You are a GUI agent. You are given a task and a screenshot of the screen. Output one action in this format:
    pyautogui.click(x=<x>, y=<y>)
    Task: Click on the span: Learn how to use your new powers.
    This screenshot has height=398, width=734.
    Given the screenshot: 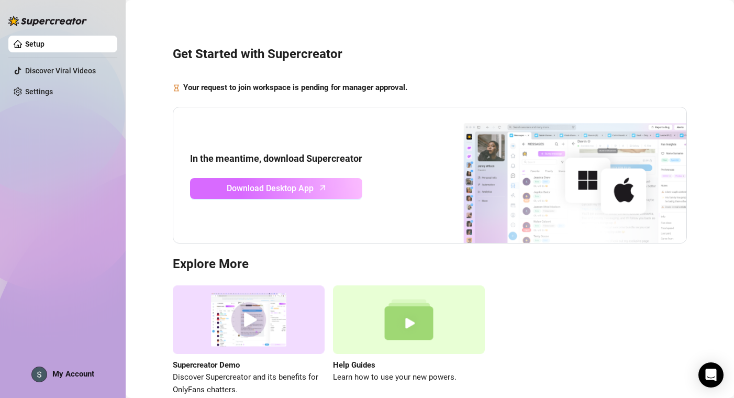 What is the action you would take?
    pyautogui.click(x=409, y=377)
    